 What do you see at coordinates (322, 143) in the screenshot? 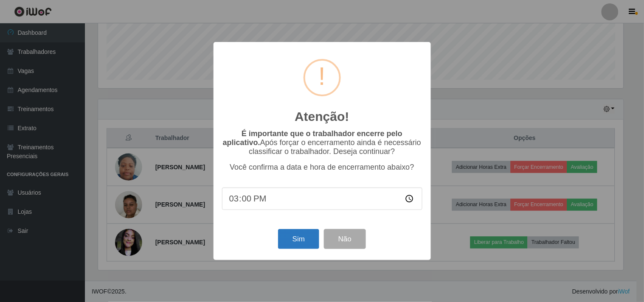
I see `p: Após forçar o encerramento ainda é necessário classificar o trabalhador. Deseja continuar?` at bounding box center [322, 143].